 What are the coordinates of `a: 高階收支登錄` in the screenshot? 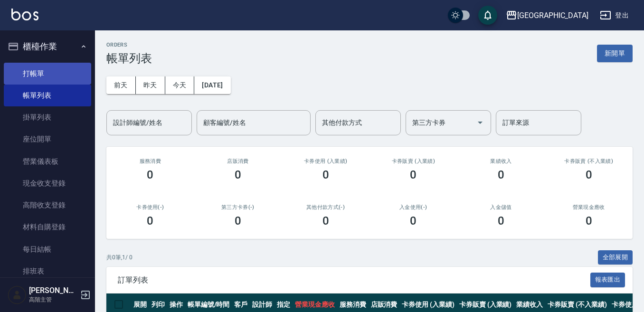 It's located at (47, 205).